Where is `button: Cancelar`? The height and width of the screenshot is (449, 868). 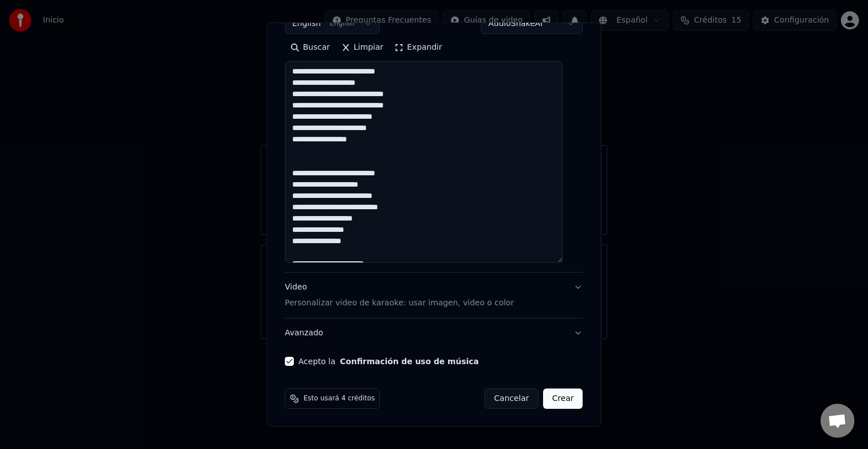
button: Cancelar is located at coordinates (512, 399).